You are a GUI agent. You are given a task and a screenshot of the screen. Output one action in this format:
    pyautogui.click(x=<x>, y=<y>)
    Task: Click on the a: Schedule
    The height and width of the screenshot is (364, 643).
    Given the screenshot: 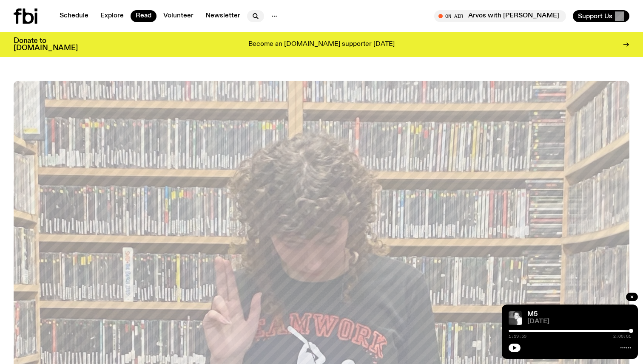 What is the action you would take?
    pyautogui.click(x=74, y=16)
    